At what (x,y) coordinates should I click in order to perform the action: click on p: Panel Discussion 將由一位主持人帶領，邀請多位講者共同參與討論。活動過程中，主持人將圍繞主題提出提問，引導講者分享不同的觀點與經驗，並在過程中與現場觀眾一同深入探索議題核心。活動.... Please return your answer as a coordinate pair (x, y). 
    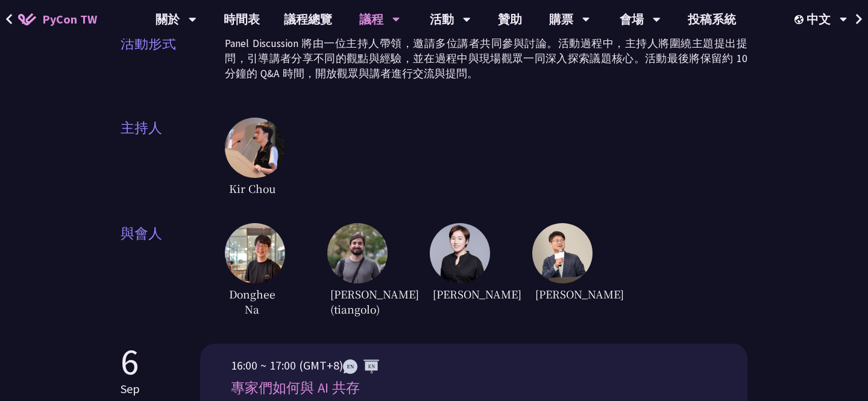
    Looking at the image, I should click on (486, 58).